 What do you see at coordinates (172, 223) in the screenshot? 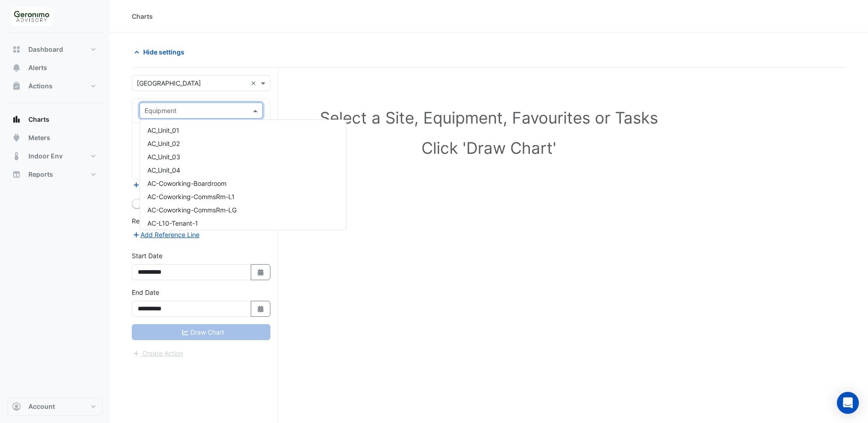
I see `span: AC-L10-Tenant-1` at bounding box center [172, 223].